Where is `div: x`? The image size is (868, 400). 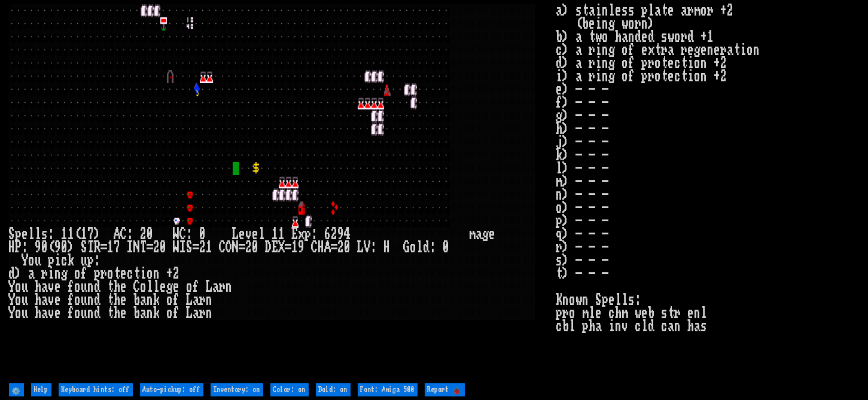
div: x is located at coordinates (302, 235).